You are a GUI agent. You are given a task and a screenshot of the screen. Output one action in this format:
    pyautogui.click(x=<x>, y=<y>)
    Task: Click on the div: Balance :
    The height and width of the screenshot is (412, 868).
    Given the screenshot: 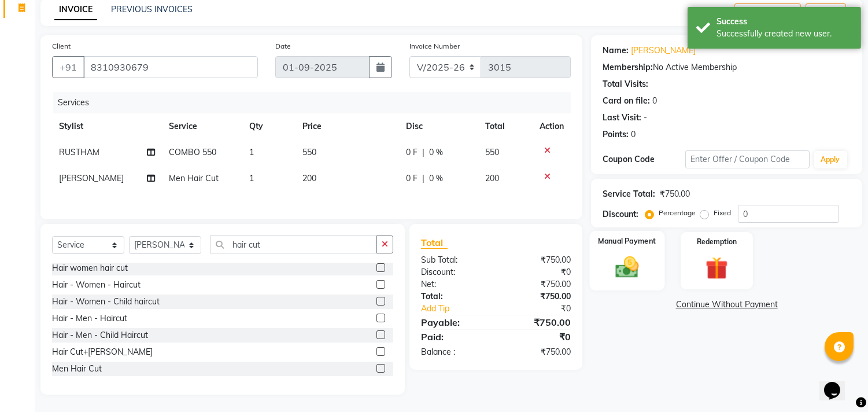 What is the action you would take?
    pyautogui.click(x=454, y=352)
    